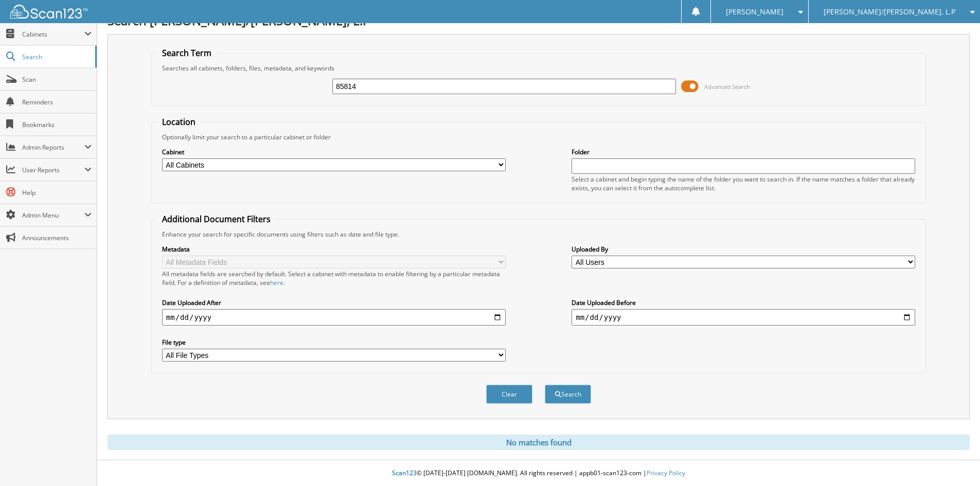 Image resolution: width=980 pixels, height=486 pixels. What do you see at coordinates (179, 122) in the screenshot?
I see `legend: Location` at bounding box center [179, 122].